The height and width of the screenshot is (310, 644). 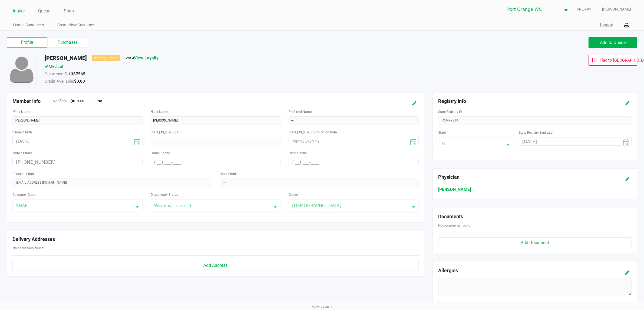 I want to click on h5: Member Info, so click(x=33, y=101).